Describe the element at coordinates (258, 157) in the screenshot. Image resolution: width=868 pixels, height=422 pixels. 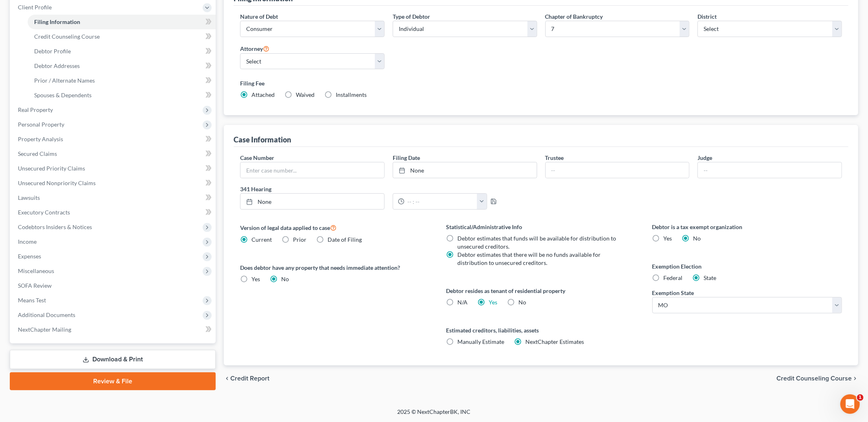
I see `label: Case Number` at that location.